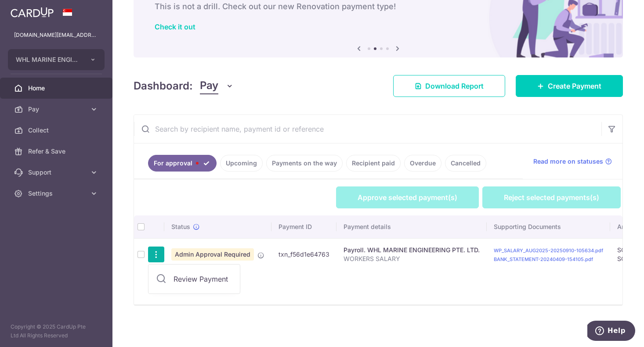 This screenshot has width=644, height=347. I want to click on a: Overdue, so click(423, 163).